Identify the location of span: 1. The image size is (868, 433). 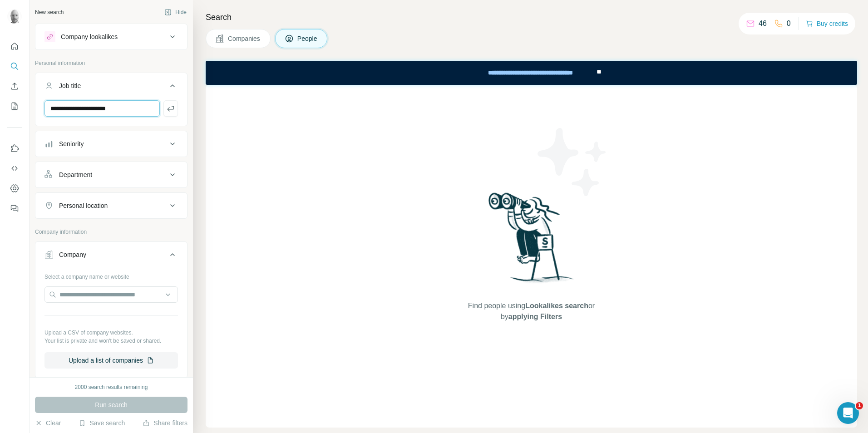
(859, 406).